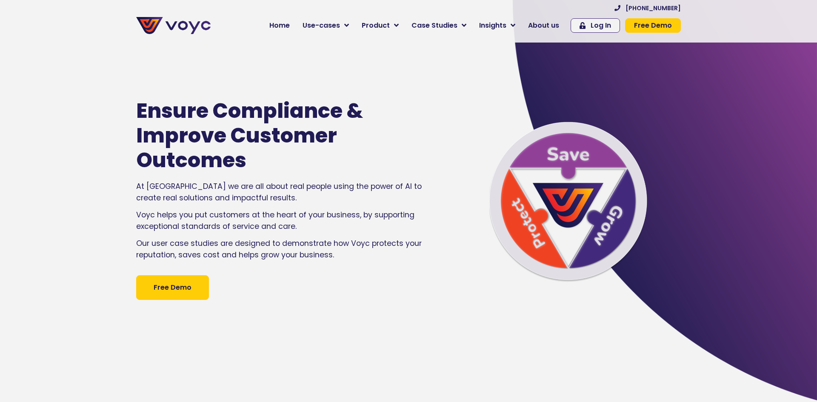 The height and width of the screenshot is (402, 817). What do you see at coordinates (439, 26) in the screenshot?
I see `a: Case Studies` at bounding box center [439, 26].